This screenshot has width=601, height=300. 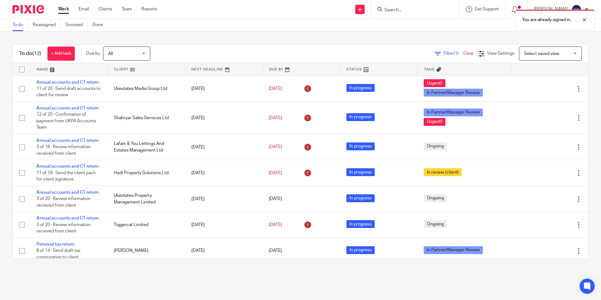 I want to click on td: Tiggercat Limited, so click(x=146, y=225).